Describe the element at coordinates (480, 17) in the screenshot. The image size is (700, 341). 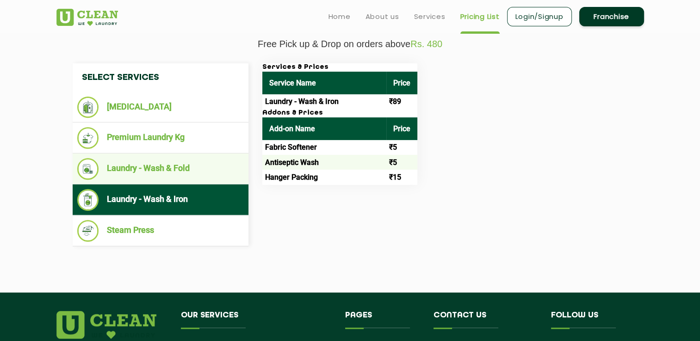
I see `a: Pricing List` at that location.